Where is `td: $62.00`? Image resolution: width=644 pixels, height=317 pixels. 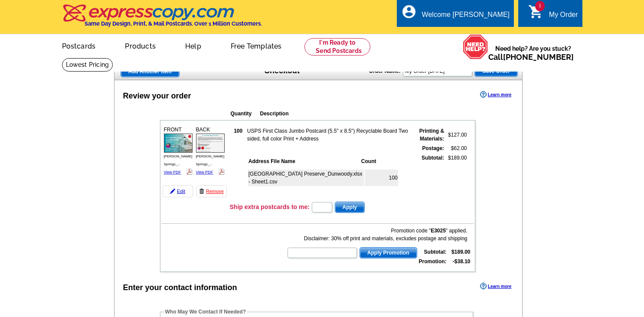
td: $62.00 is located at coordinates (457, 148).